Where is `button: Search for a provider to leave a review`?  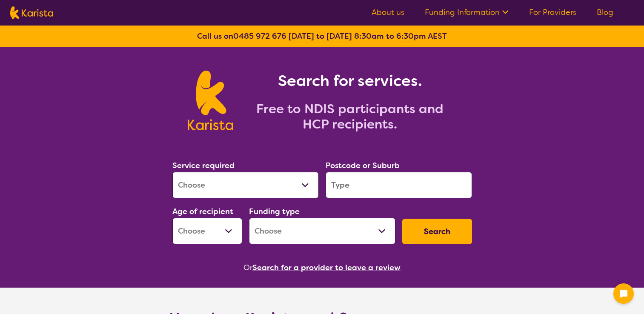 button: Search for a provider to leave a review is located at coordinates (326, 267).